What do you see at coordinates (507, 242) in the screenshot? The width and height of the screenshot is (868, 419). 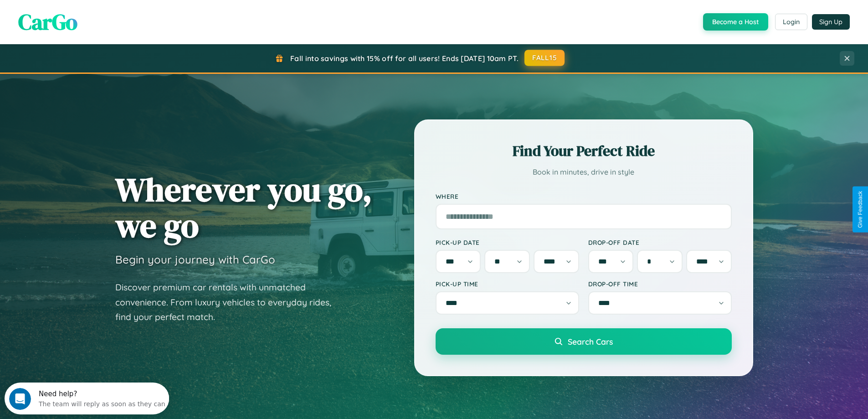 I see `label: Pick-up Date` at bounding box center [507, 242].